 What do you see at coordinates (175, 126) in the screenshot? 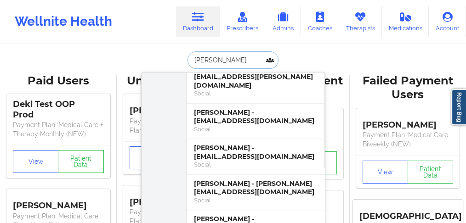
I see `p: Payment Plan : Unmatched Plan` at bounding box center [175, 126].